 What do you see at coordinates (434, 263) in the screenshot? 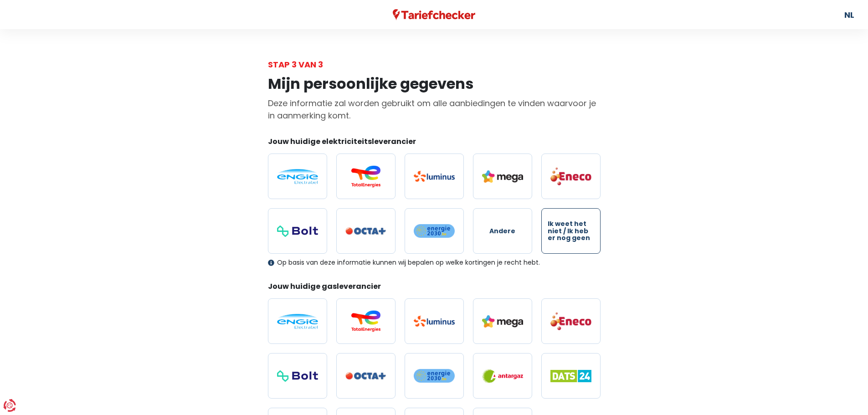
I see `div: Op basis van deze informatie kunnen wij bepalen op welke kortingen je recht hebt.` at bounding box center [434, 263].